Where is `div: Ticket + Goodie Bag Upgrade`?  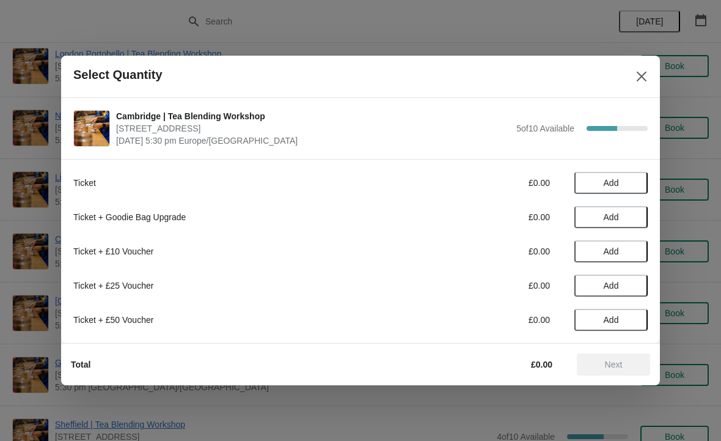
div: Ticket + Goodie Bag Upgrade is located at coordinates (243, 217).